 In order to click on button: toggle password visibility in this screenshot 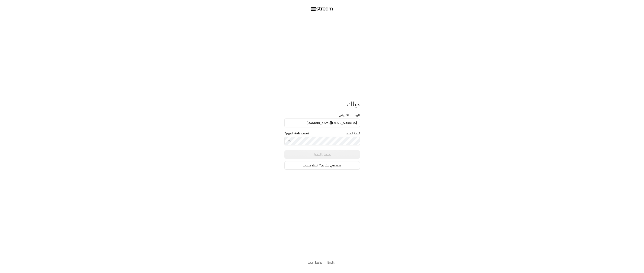, I will do `click(290, 141)`.